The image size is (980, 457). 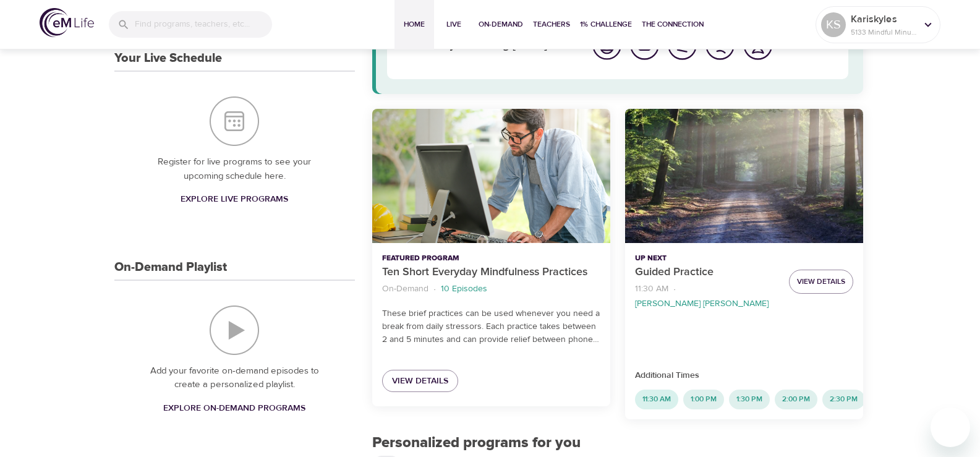 I want to click on a: Explore Live Programs, so click(x=234, y=199).